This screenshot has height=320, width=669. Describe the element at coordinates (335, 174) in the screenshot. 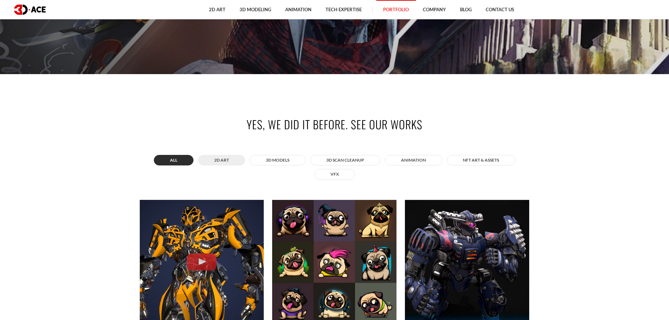

I see `button: VFX` at that location.